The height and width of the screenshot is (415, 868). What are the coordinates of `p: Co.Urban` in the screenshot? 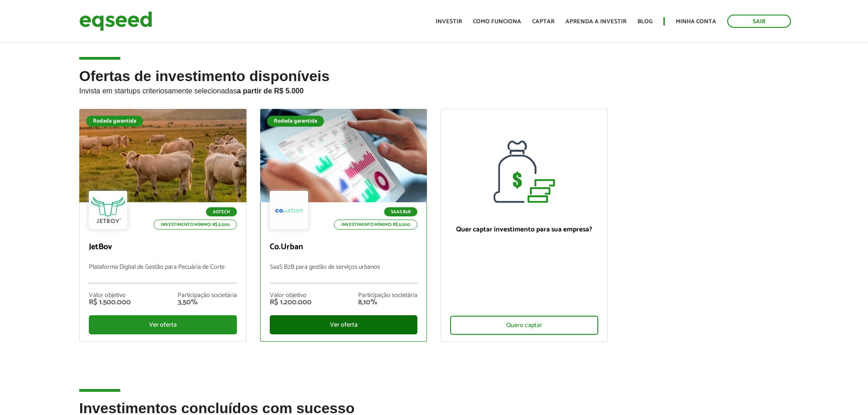 It's located at (343, 247).